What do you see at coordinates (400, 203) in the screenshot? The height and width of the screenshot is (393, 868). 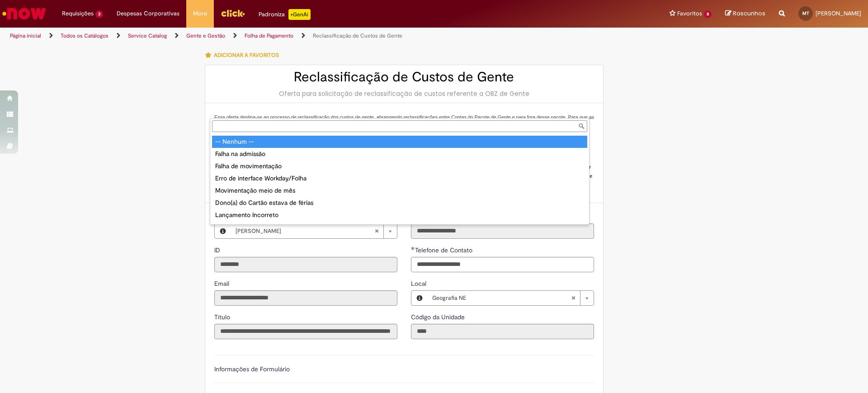 I see `div: Dono(a) do Cartão estava de férias` at bounding box center [400, 203].